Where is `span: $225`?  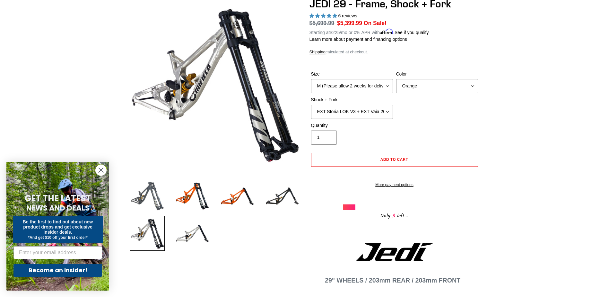
span: $225 is located at coordinates (335, 32).